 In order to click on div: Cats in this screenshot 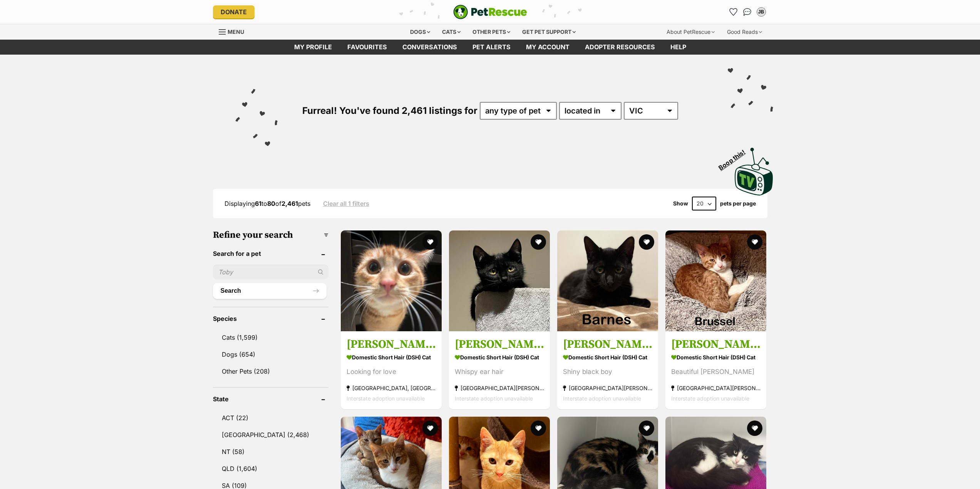, I will do `click(451, 32)`.